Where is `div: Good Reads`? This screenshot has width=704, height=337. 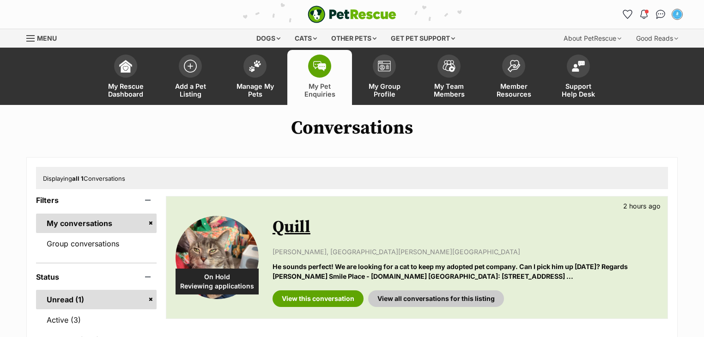 div: Good Reads is located at coordinates (657, 38).